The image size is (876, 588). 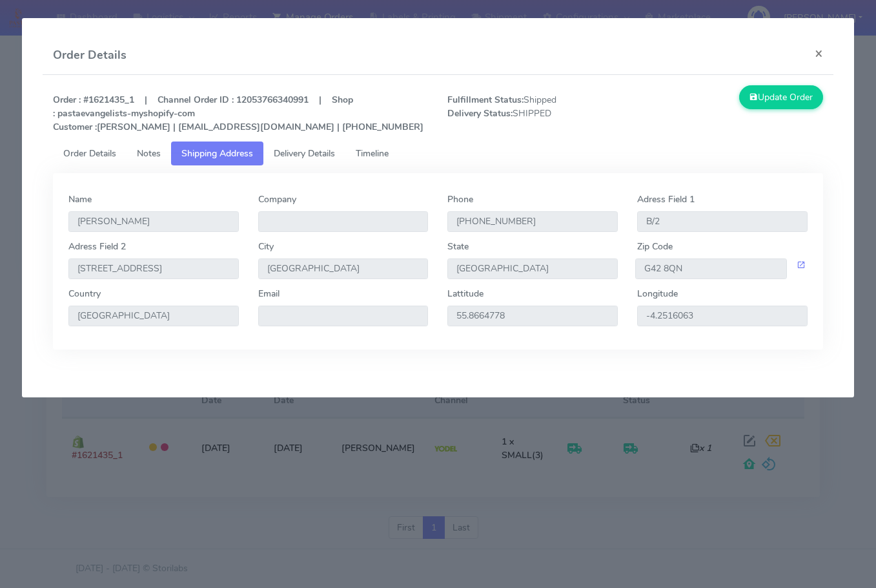 I want to click on strong: Fulfillment Status:, so click(x=485, y=99).